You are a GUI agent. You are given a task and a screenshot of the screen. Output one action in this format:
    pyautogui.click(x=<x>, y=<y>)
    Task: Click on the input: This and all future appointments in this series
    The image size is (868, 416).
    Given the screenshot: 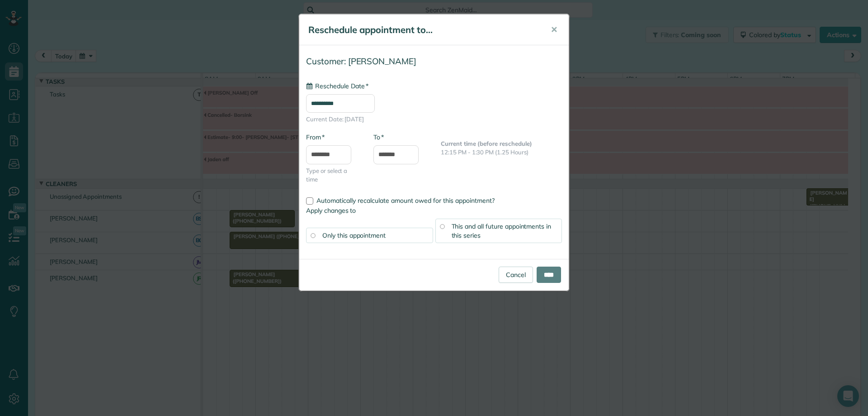 What is the action you would take?
    pyautogui.click(x=442, y=226)
    